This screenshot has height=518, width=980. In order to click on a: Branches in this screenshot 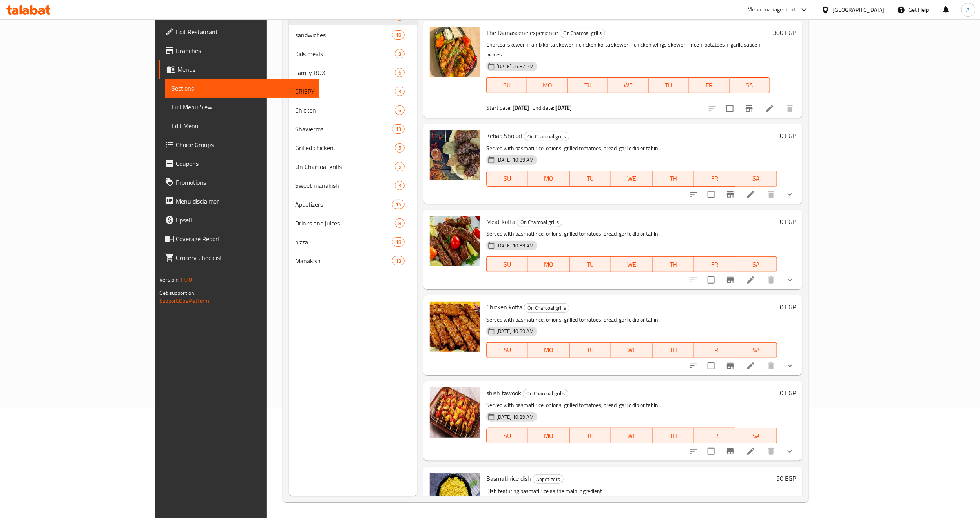, I will do `click(239, 51)`.